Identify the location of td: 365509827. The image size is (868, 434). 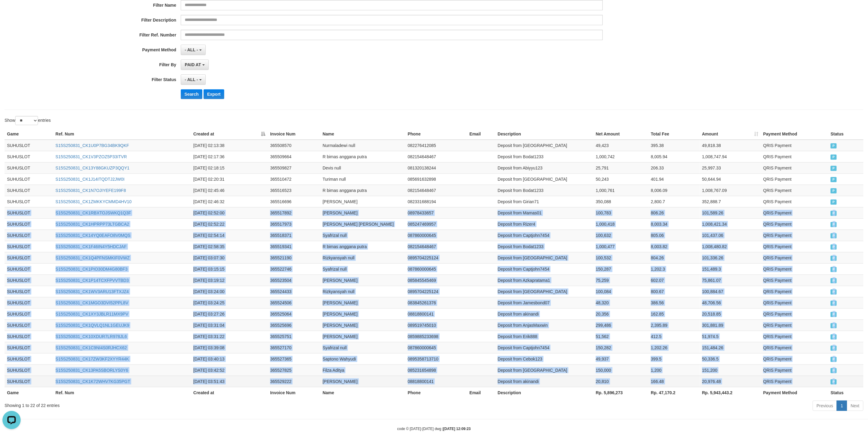
(294, 168).